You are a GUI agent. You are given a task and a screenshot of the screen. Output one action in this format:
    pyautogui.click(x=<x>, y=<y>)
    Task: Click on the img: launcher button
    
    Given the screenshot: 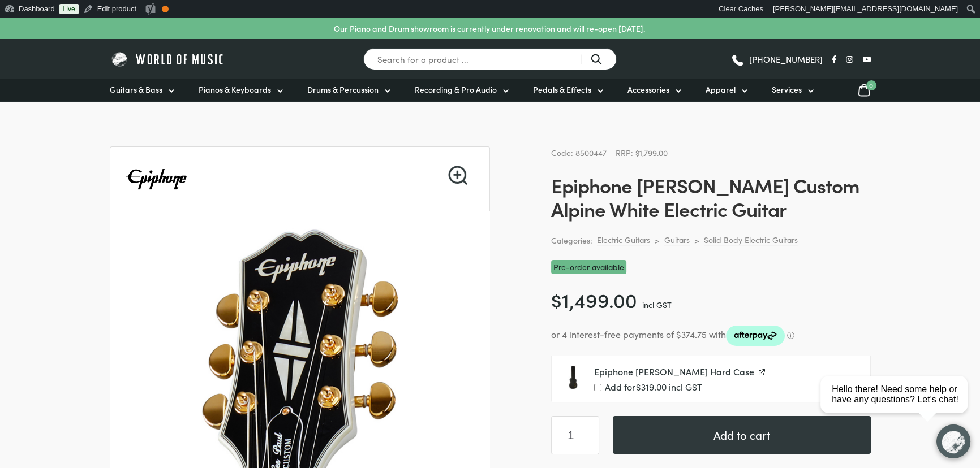 What is the action you would take?
    pyautogui.click(x=138, y=98)
    